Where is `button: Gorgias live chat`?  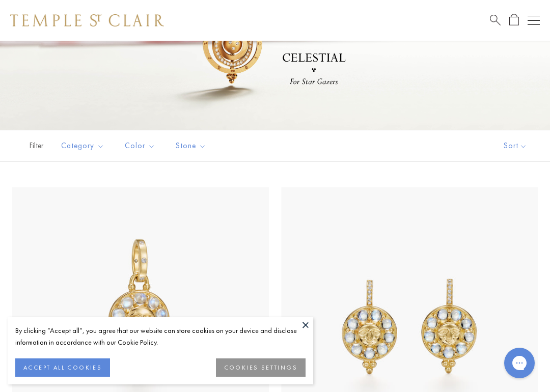 button: Gorgias live chat is located at coordinates (20, 19).